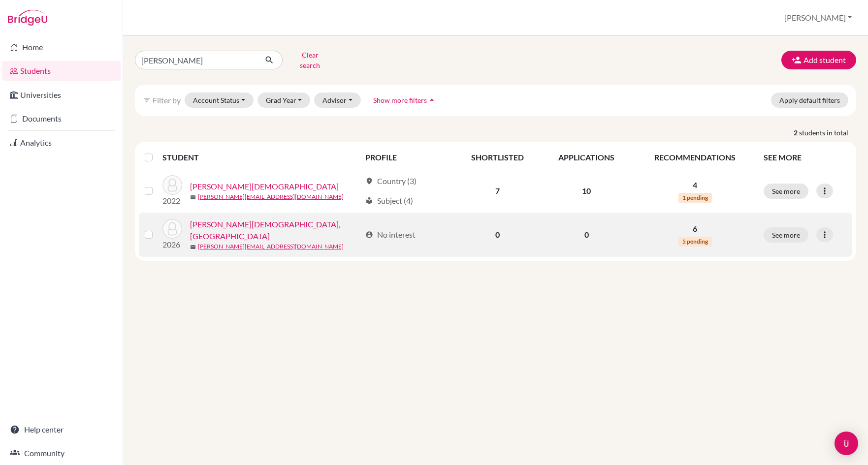 This screenshot has height=465, width=868. I want to click on span: students in total, so click(827, 133).